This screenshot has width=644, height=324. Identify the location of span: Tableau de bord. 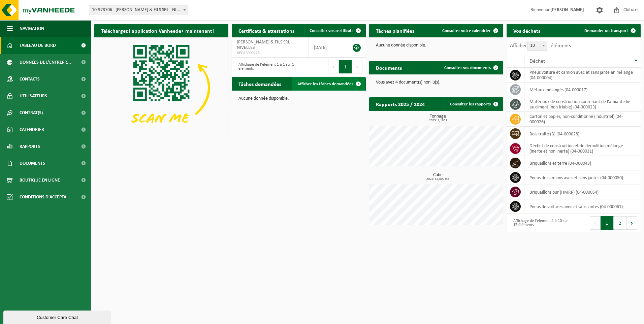
(38, 45).